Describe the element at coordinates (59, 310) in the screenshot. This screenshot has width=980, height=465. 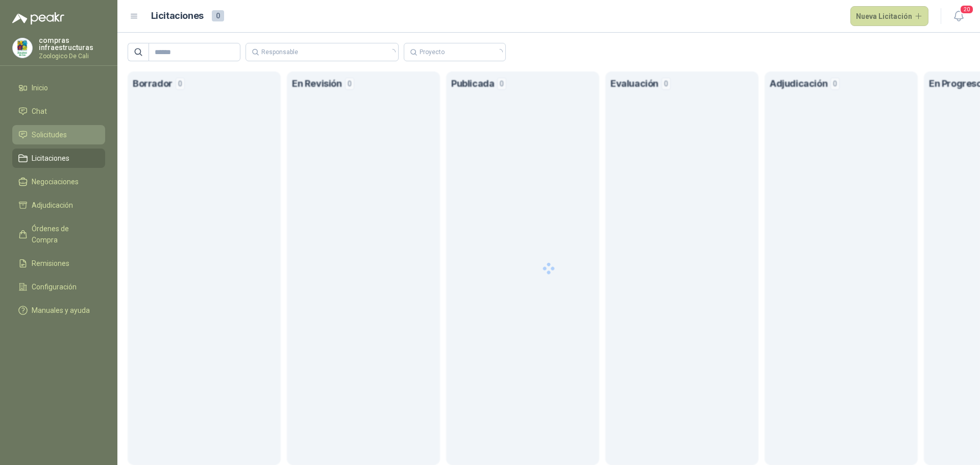
I see `a: Manuales y ayuda` at that location.